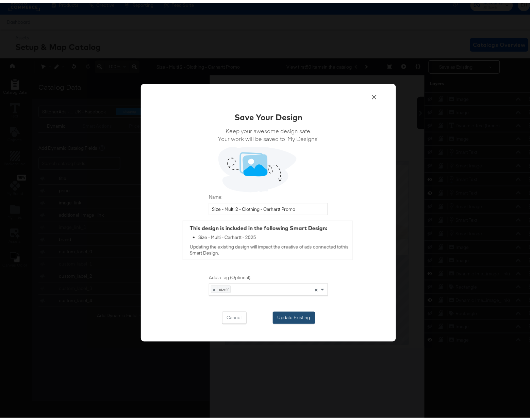 This screenshot has width=530, height=420. Describe the element at coordinates (274, 235) in the screenshot. I see `div: Size - Multi - Carhartt - 2025` at that location.